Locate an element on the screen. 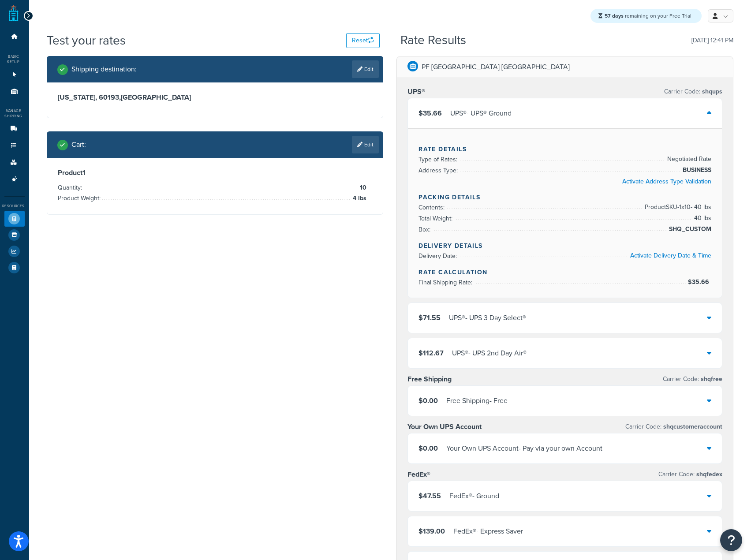  span: 4 lbs is located at coordinates (358, 198).